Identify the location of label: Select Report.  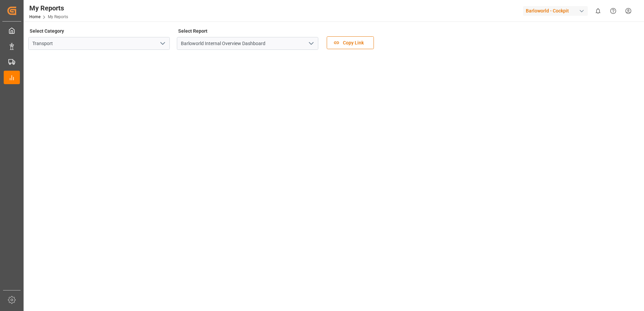
(193, 31).